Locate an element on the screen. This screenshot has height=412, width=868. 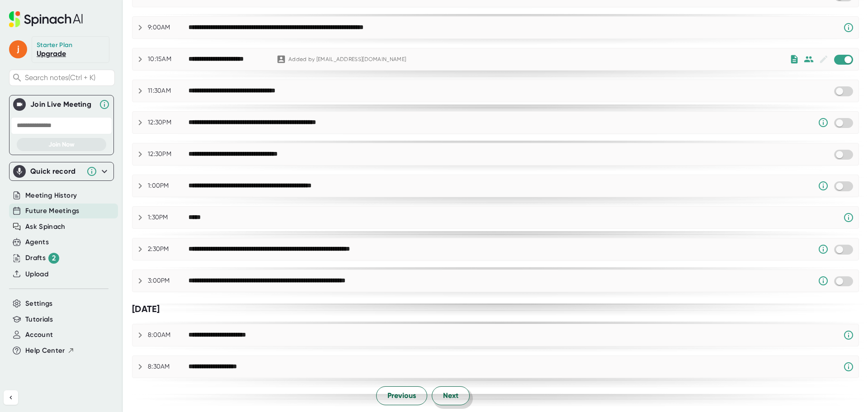
button: Previous is located at coordinates (401, 396).